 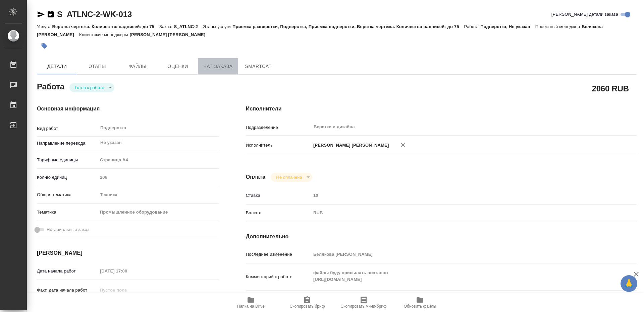 What do you see at coordinates (57, 67) in the screenshot?
I see `span: Детали` at bounding box center [57, 67].